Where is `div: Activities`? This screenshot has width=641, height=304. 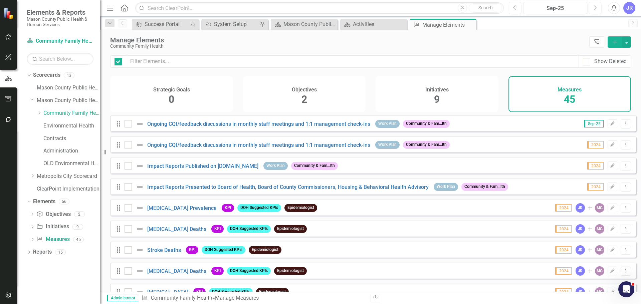 div: Activities is located at coordinates (379, 24).